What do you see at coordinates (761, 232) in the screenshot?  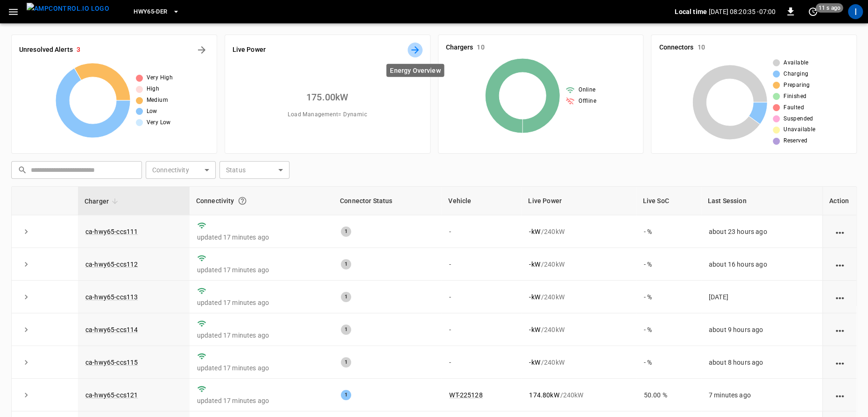 I see `td: about 23 hours ago` at bounding box center [761, 232].